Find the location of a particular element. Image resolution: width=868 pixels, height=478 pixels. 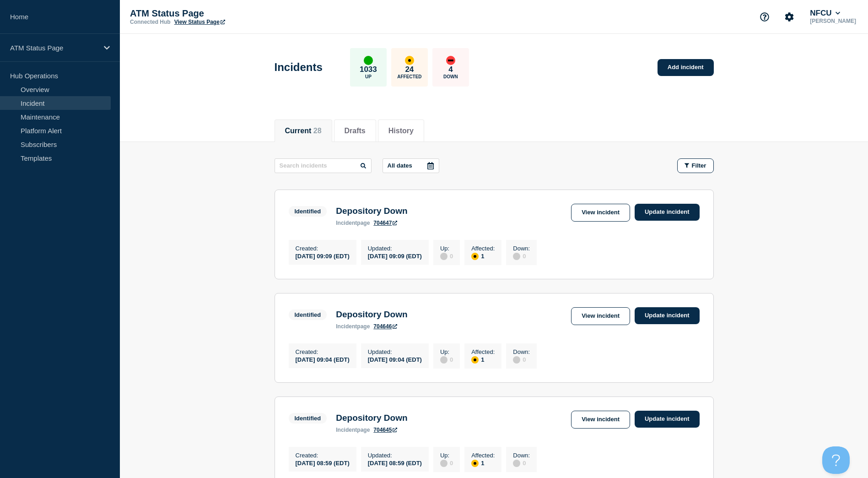

p: All dates is located at coordinates (400, 165).